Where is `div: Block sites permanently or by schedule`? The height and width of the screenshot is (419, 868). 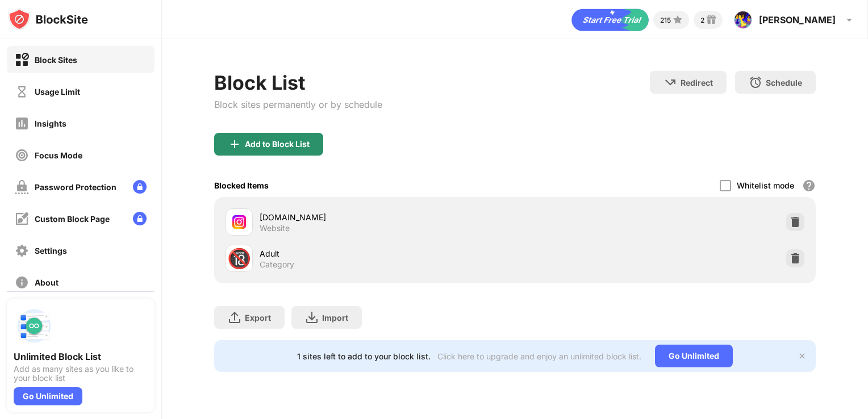 div: Block sites permanently or by schedule is located at coordinates (298, 105).